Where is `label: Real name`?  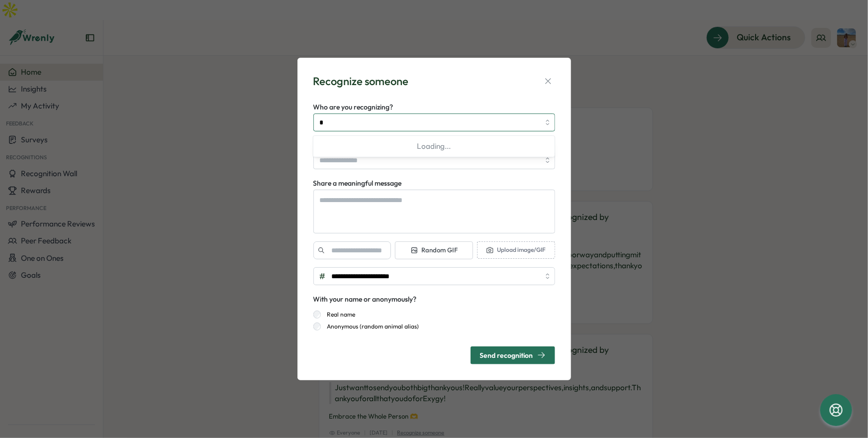 label: Real name is located at coordinates (338, 315).